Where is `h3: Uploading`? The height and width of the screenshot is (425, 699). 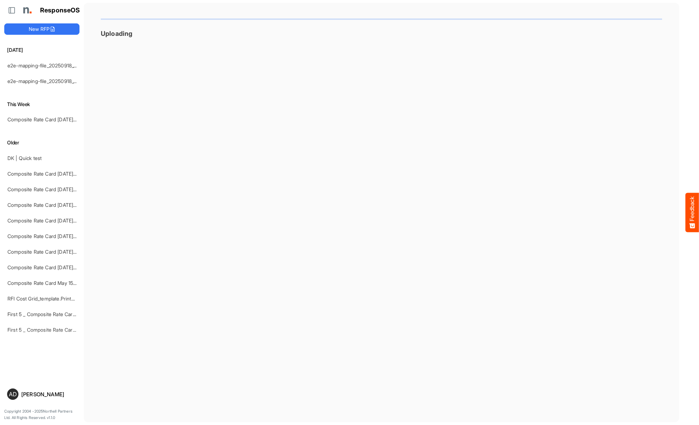 h3: Uploading is located at coordinates (381, 33).